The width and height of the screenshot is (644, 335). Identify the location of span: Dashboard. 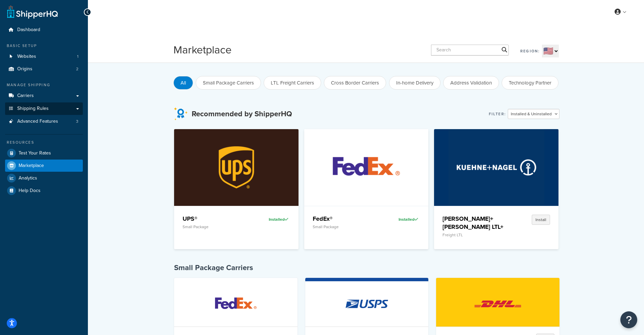
(29, 30).